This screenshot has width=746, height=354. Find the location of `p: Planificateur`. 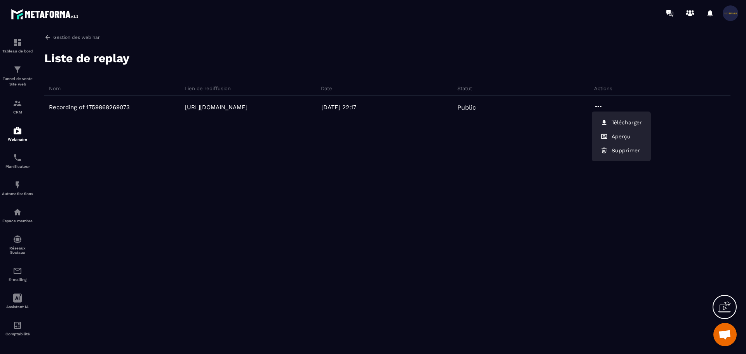

p: Planificateur is located at coordinates (17, 166).